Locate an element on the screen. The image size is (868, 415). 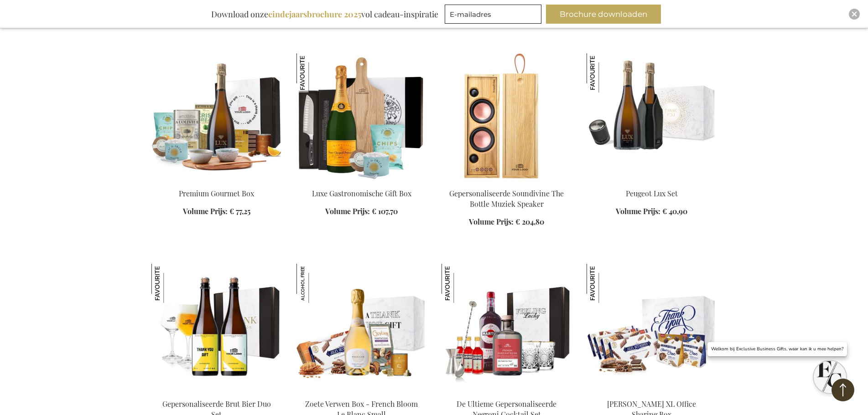
a: The Ultimate Personalized Negroni Cocktail Set De Ultieme Gepersonaliseerde Negroni Cocktail Set is located at coordinates (506, 392).